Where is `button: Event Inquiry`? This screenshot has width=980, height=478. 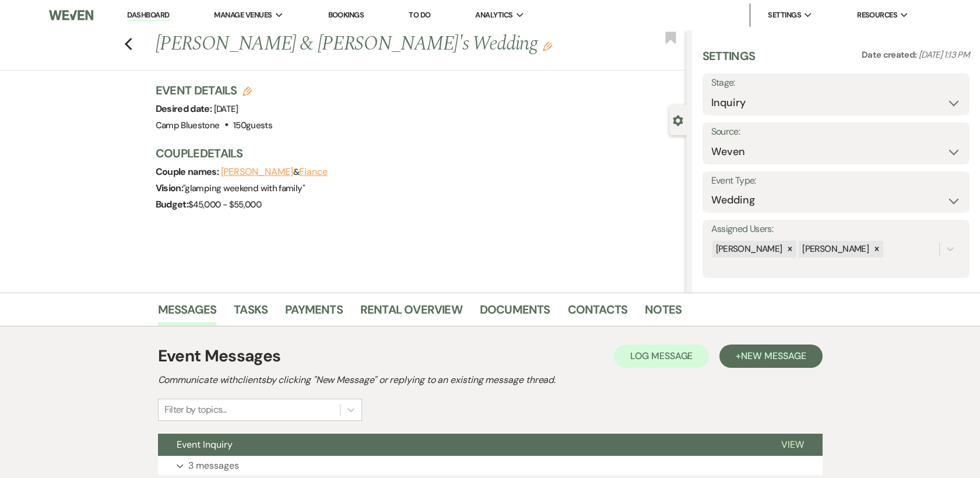
button: Event Inquiry is located at coordinates (460, 445).